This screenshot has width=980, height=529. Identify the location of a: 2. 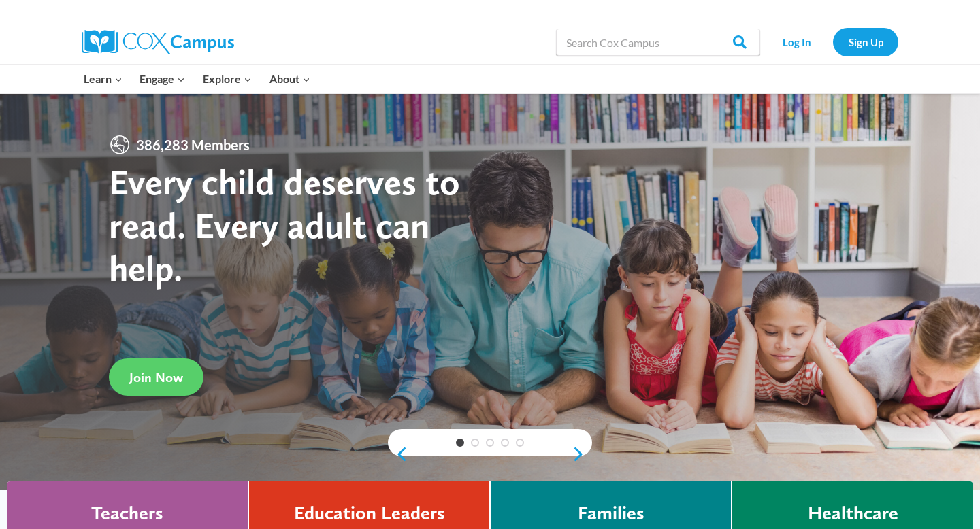
(475, 443).